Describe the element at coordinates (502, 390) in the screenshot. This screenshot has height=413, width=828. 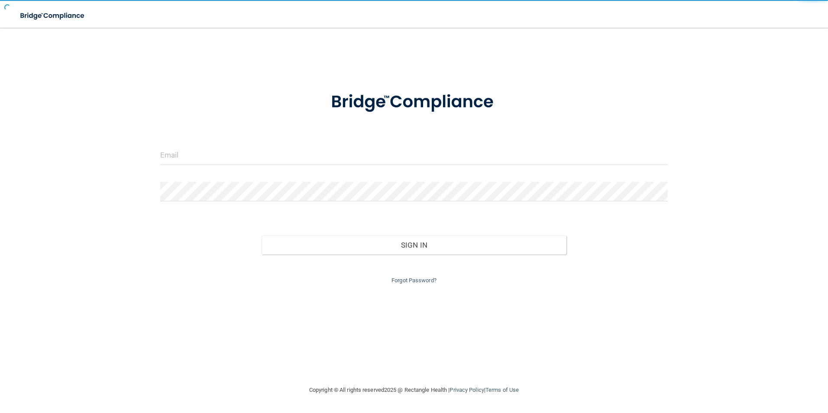
I see `a: Terms of Use` at that location.